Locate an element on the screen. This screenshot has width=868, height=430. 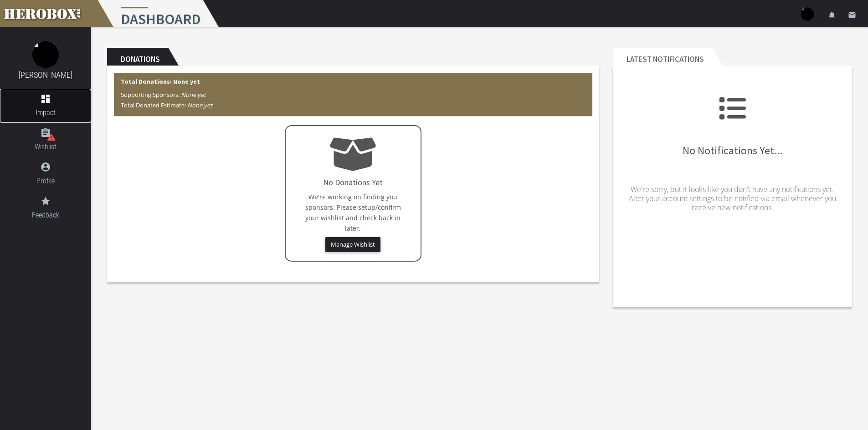
i: dashboard is located at coordinates (46, 98).